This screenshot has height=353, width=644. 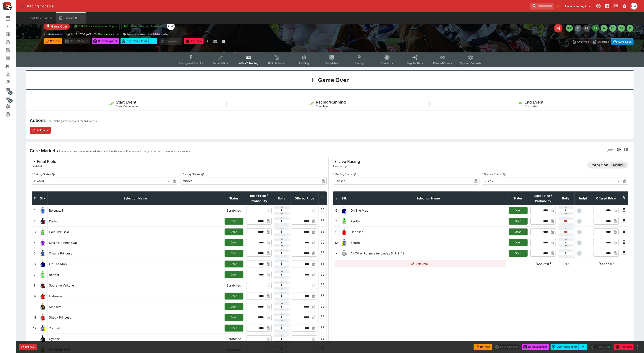 What do you see at coordinates (145, 34) in the screenshot?
I see `div: Irongate Australia Mdn Plate` at bounding box center [145, 34].